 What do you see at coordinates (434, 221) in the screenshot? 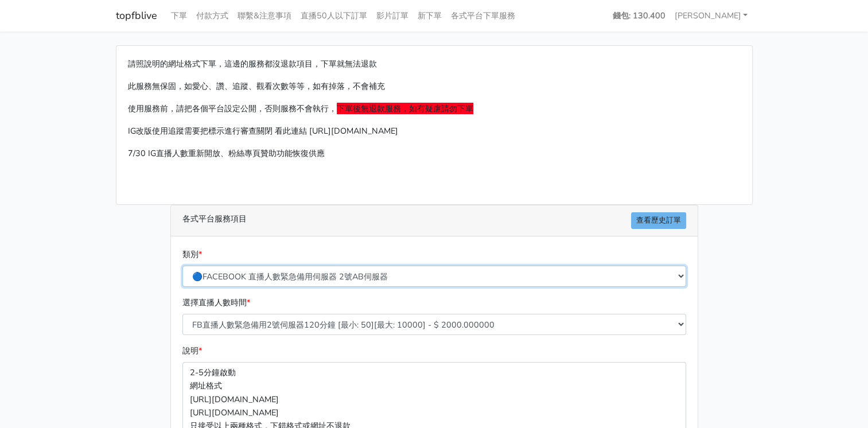
I see `div: 各式平台服務項目` at bounding box center [434, 221].